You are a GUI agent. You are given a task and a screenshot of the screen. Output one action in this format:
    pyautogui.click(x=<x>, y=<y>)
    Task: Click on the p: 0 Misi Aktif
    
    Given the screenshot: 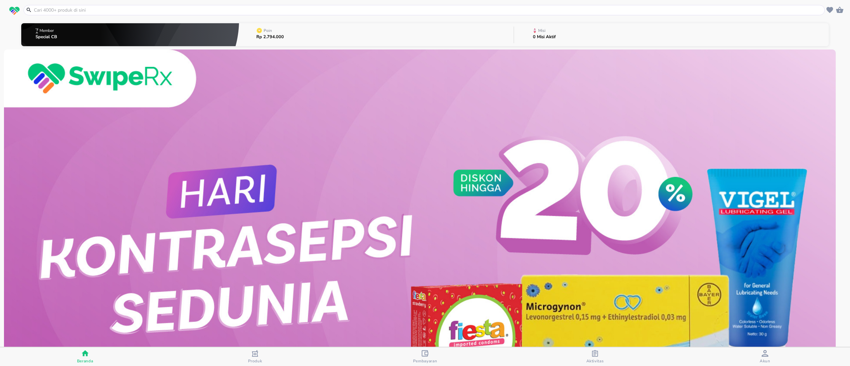 What is the action you would take?
    pyautogui.click(x=544, y=37)
    